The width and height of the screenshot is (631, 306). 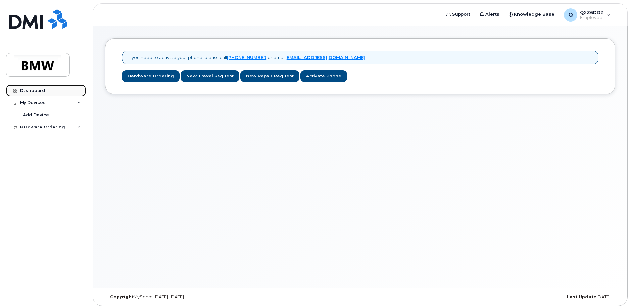 What do you see at coordinates (247, 57) in the screenshot?
I see `p: If you need to activate your phone, please call or email` at bounding box center [247, 57].